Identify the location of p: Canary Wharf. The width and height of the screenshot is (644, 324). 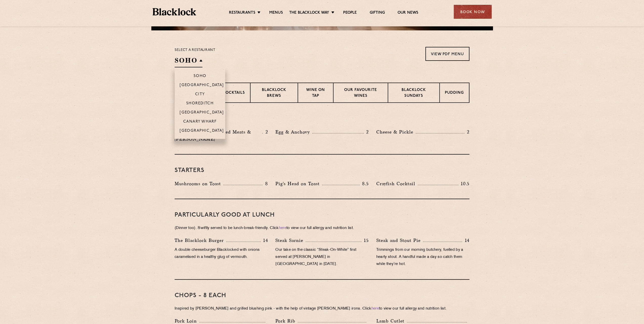
(200, 122).